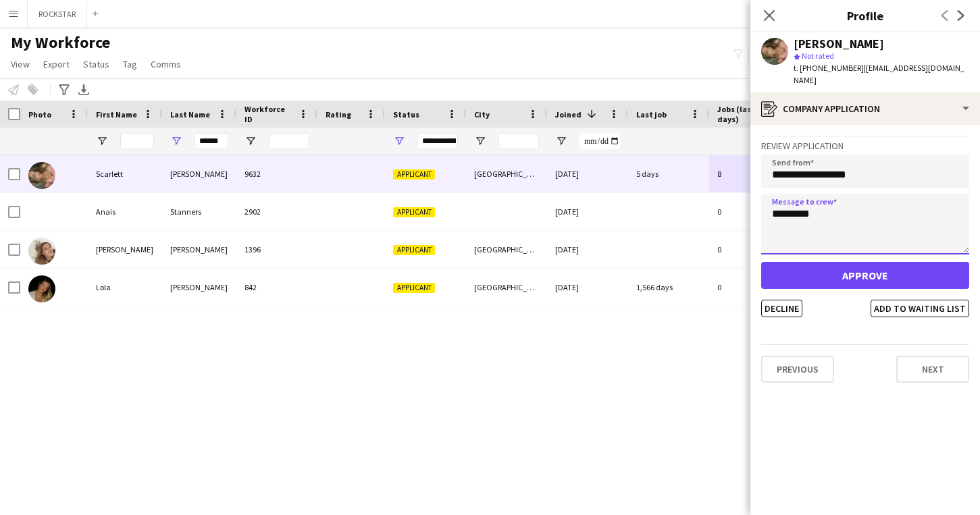  I want to click on button: Previous, so click(797, 370).